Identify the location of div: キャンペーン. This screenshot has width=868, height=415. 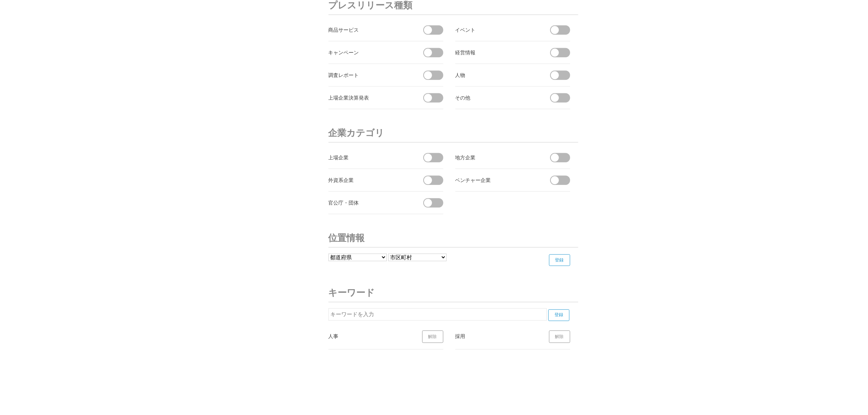
(369, 52).